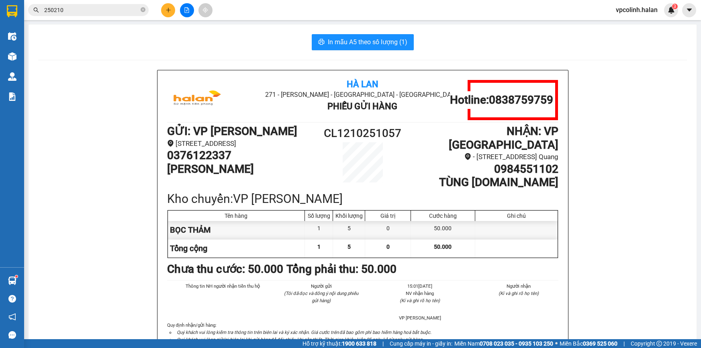 The width and height of the screenshot is (701, 348). What do you see at coordinates (349, 230) in the screenshot?
I see `div: 5` at bounding box center [349, 230].